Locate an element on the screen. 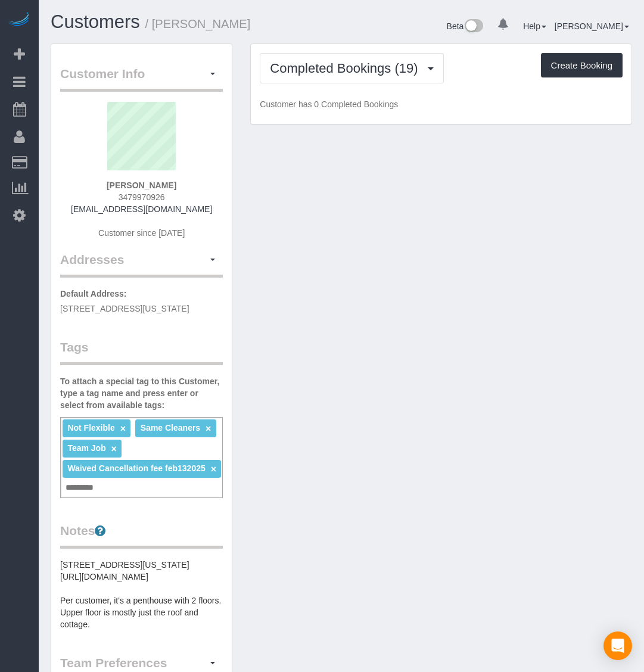 This screenshot has width=644, height=672. span: Team Job is located at coordinates (86, 448).